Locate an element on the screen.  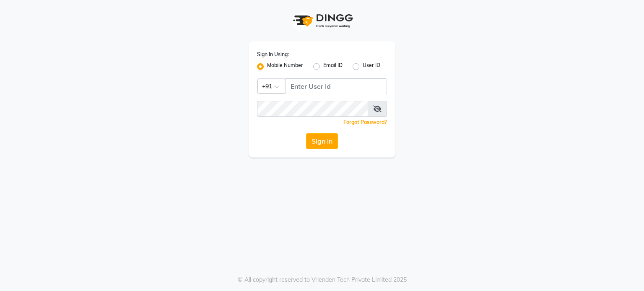
a: Forgot Password? is located at coordinates (365, 122).